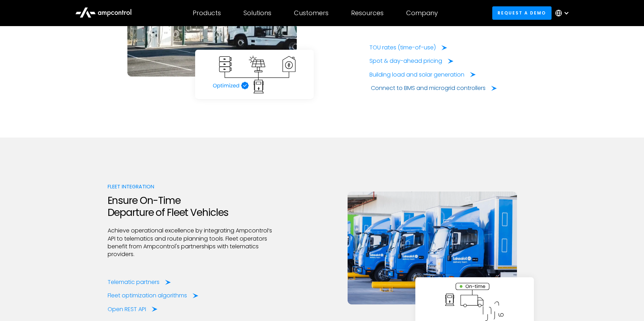 The width and height of the screenshot is (644, 321). I want to click on div: Company, so click(422, 13).